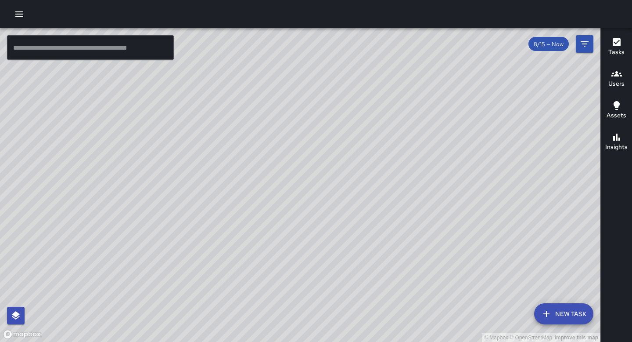 This screenshot has width=632, height=342. I want to click on button: Insights, so click(616, 142).